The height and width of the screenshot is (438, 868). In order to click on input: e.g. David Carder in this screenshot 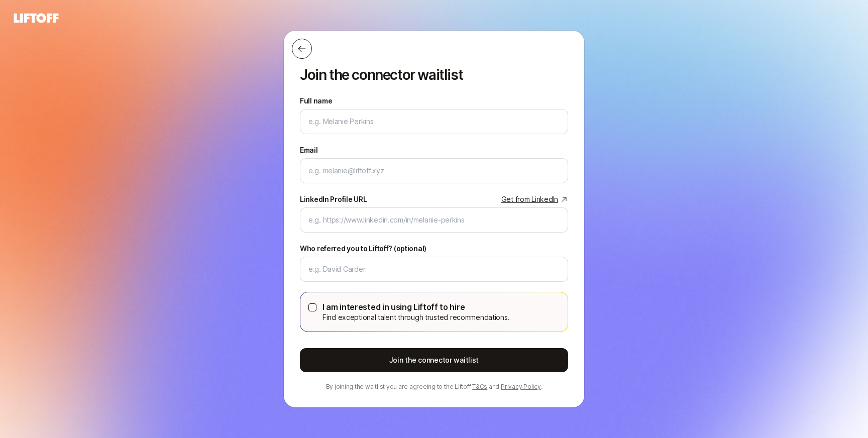, I will do `click(434, 269)`.